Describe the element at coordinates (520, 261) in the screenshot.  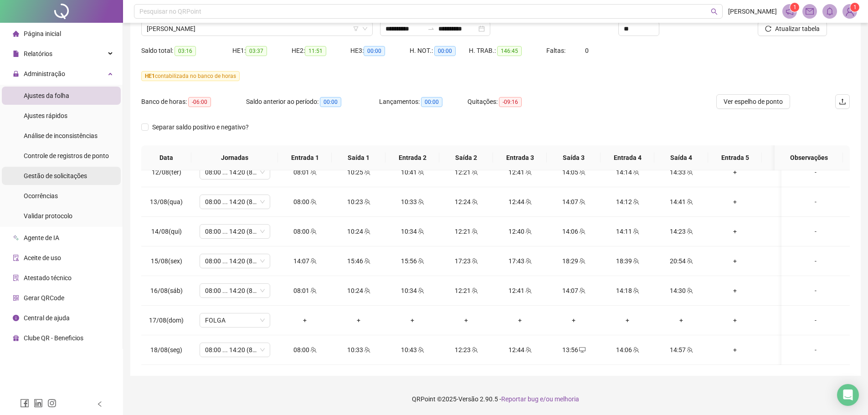
I see `div: 17:43` at that location.